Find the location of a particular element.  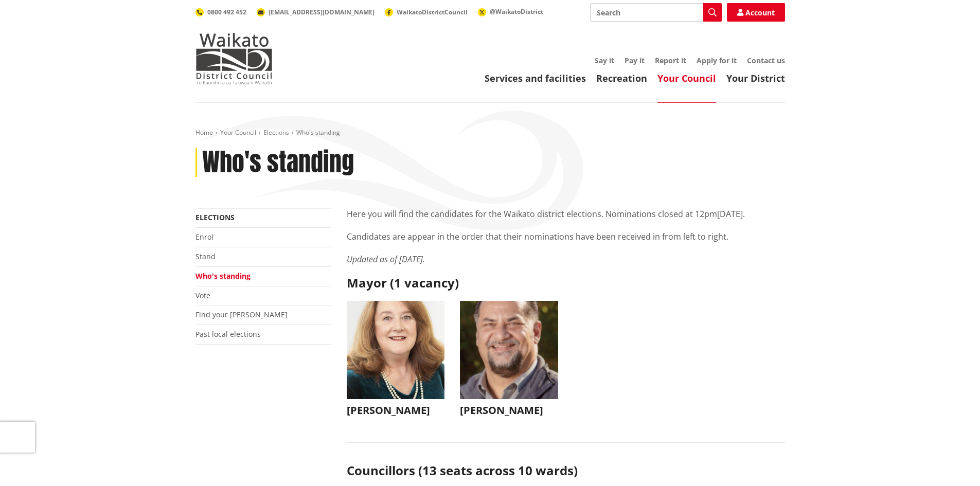

a: Services and facilities is located at coordinates (535, 78).